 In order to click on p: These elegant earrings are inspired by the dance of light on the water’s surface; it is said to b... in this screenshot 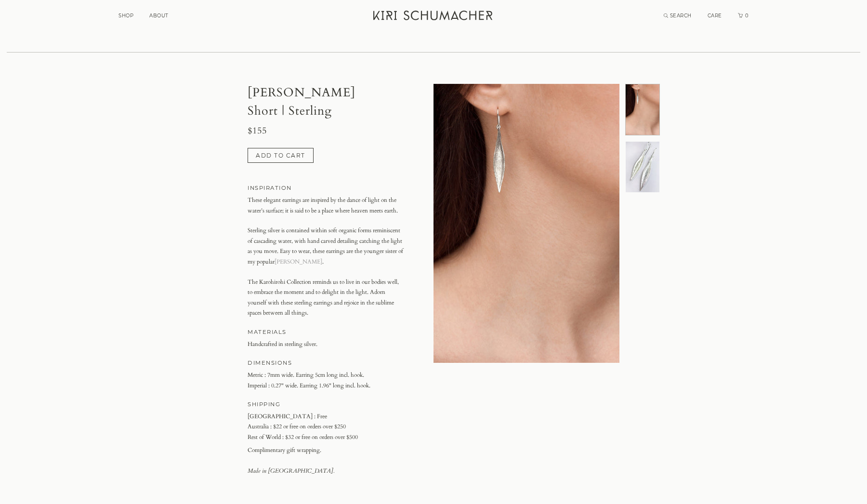, I will do `click(326, 205)`.